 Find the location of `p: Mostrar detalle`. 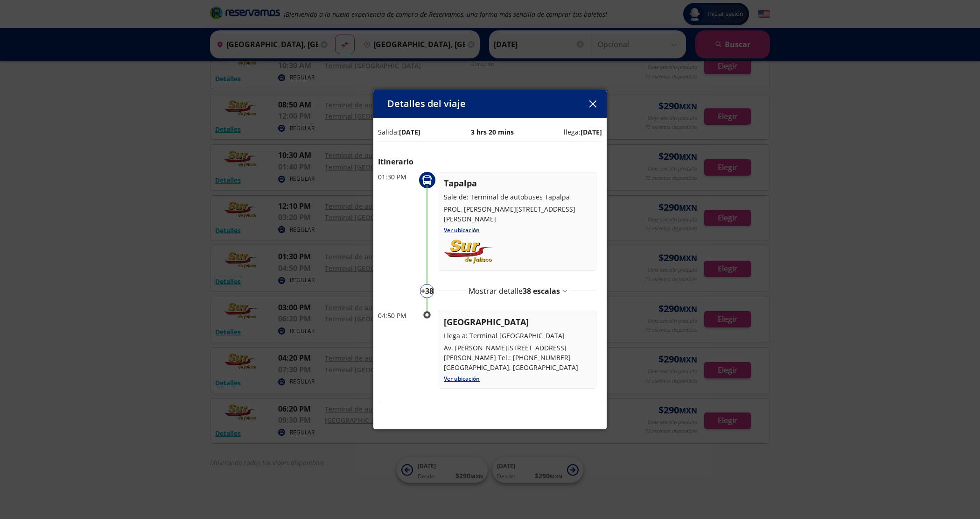

p: Mostrar detalle is located at coordinates (514, 291).